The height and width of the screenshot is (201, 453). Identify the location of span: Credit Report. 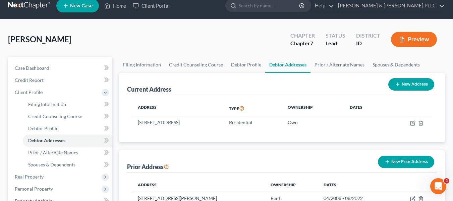
(29, 80).